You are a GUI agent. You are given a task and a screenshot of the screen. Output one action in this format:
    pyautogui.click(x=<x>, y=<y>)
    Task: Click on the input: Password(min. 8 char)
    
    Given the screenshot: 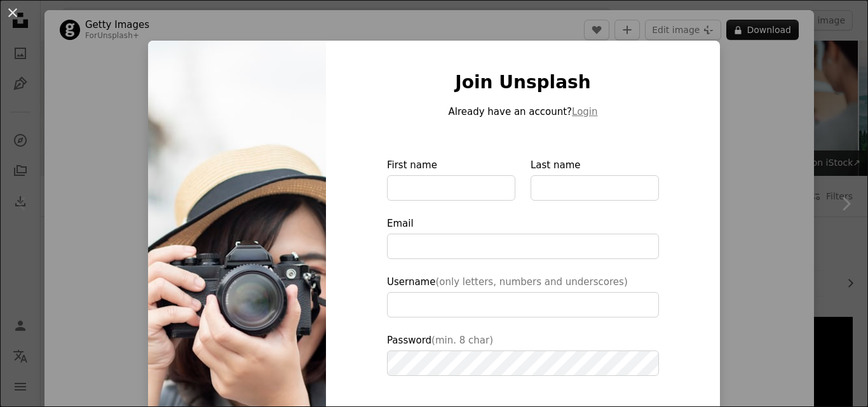 What is the action you would take?
    pyautogui.click(x=523, y=364)
    